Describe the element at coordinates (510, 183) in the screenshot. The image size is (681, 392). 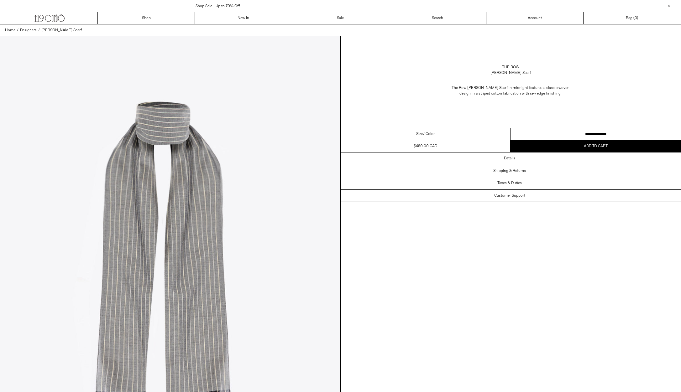
I see `h3: Taxes & Duties` at that location.